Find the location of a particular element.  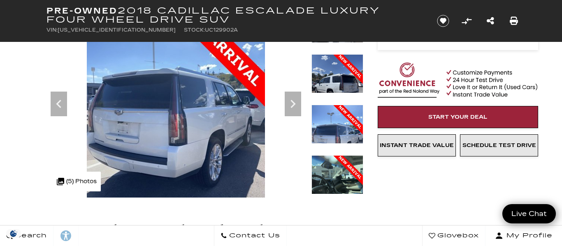

div: (5) Photos is located at coordinates (77, 182).